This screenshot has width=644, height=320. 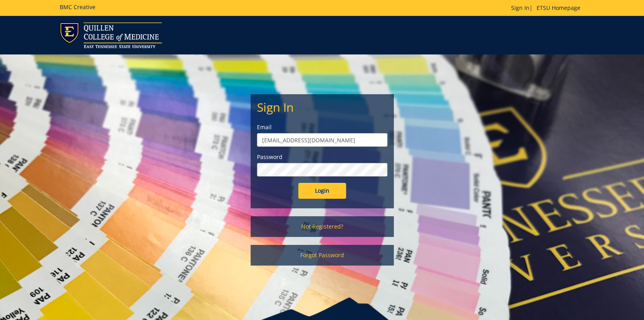 I want to click on a: Forgot Password, so click(x=322, y=255).